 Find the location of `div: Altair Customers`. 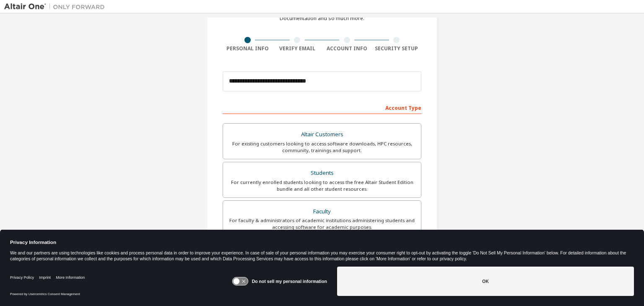

div: Altair Customers is located at coordinates (322, 134).